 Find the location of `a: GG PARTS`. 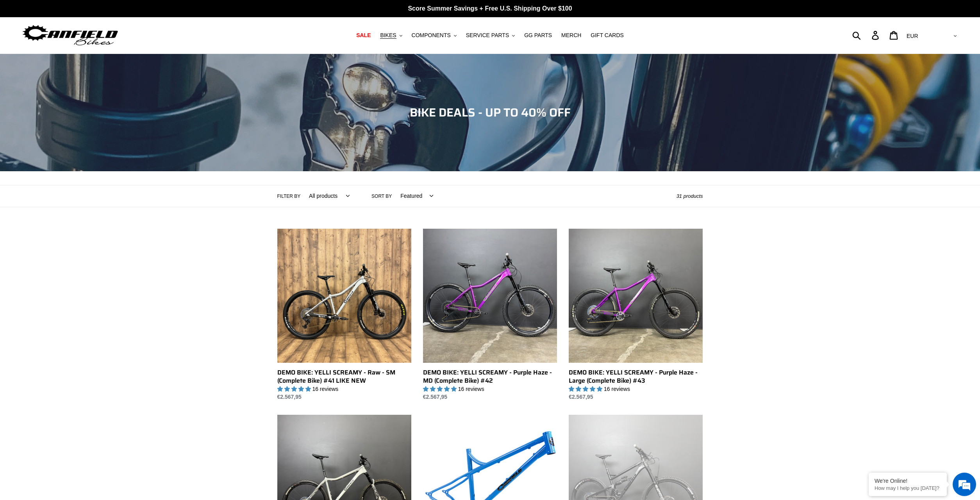

a: GG PARTS is located at coordinates (538, 35).